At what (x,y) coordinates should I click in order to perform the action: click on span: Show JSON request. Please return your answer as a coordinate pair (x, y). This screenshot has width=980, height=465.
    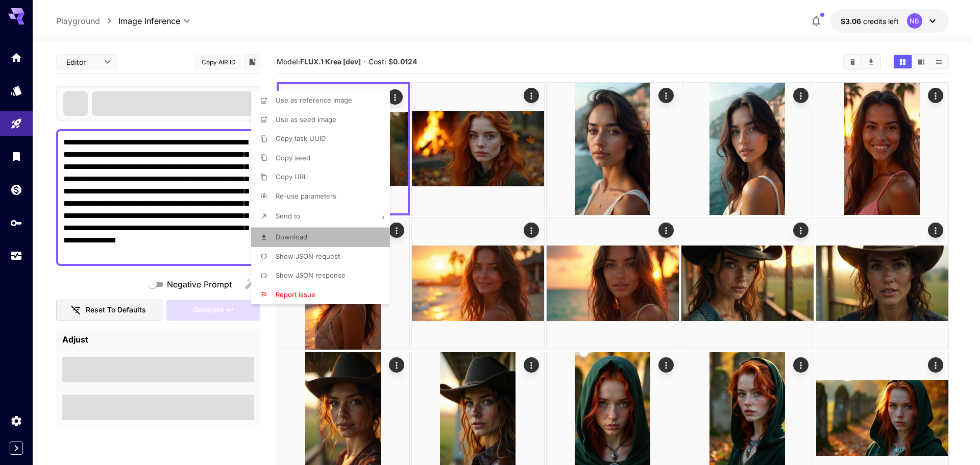
    Looking at the image, I should click on (308, 256).